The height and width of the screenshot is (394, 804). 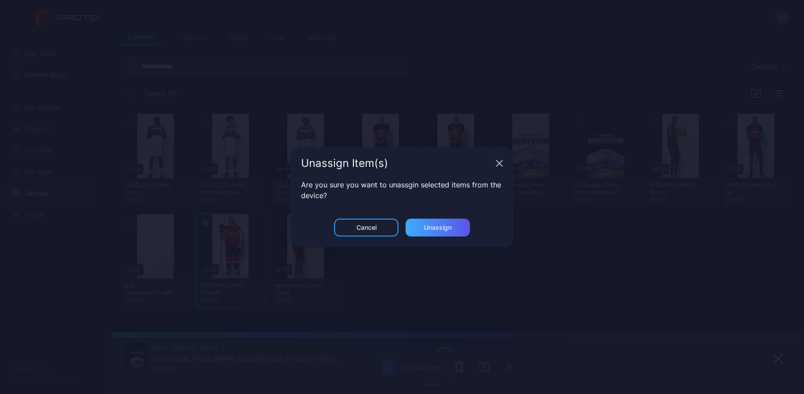 What do you see at coordinates (366, 228) in the screenshot?
I see `div: Cancel` at bounding box center [366, 228].